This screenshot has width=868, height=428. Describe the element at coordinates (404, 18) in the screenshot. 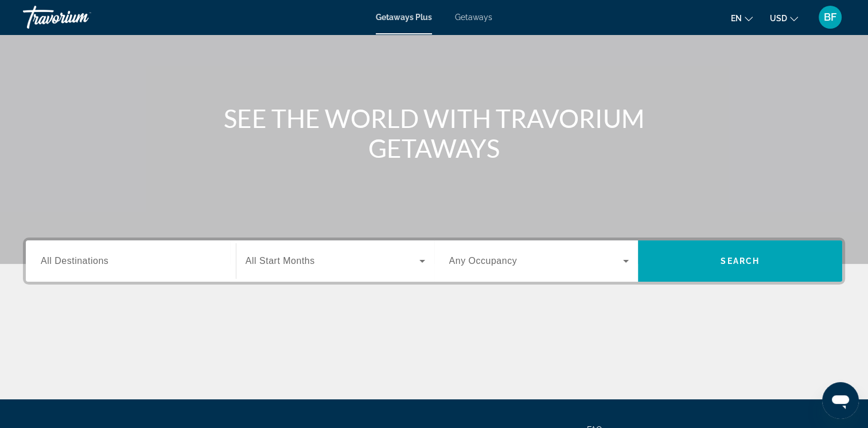

I see `span: Getaways Plus` at that location.